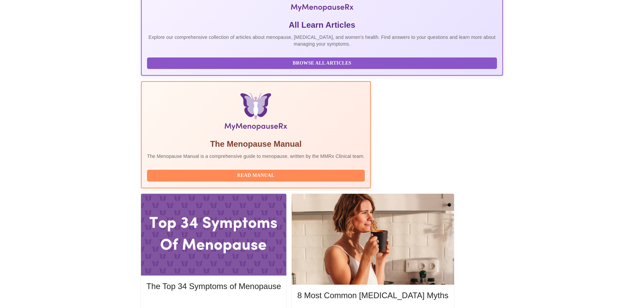 The width and height of the screenshot is (644, 308). What do you see at coordinates (256, 144) in the screenshot?
I see `h5: The Menopause Manual` at bounding box center [256, 144].